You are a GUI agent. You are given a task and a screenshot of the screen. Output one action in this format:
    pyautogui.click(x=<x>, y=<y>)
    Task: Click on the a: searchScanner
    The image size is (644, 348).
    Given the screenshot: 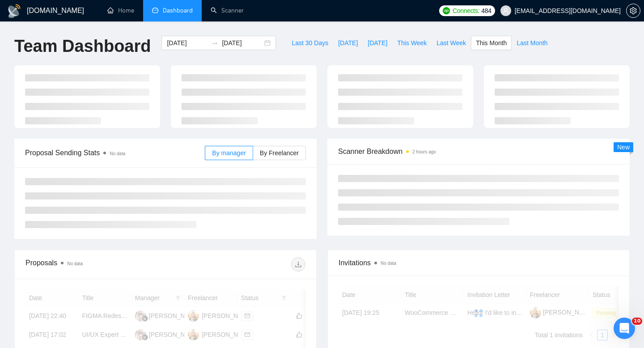 What is the action you would take?
    pyautogui.click(x=227, y=10)
    